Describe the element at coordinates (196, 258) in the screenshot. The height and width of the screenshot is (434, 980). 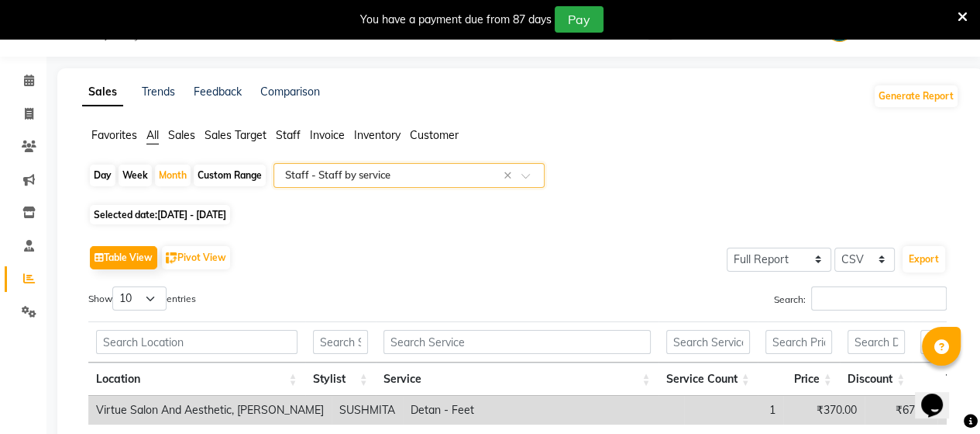
I see `button: Pivot View` at that location.